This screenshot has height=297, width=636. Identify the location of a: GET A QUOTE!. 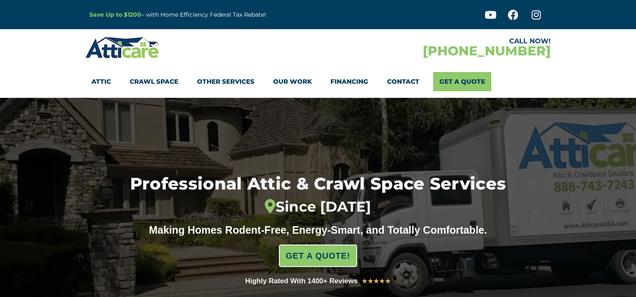
(318, 255).